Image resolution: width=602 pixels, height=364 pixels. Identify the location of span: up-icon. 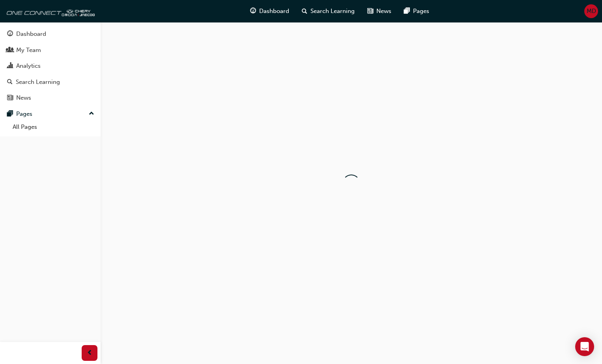
(92, 114).